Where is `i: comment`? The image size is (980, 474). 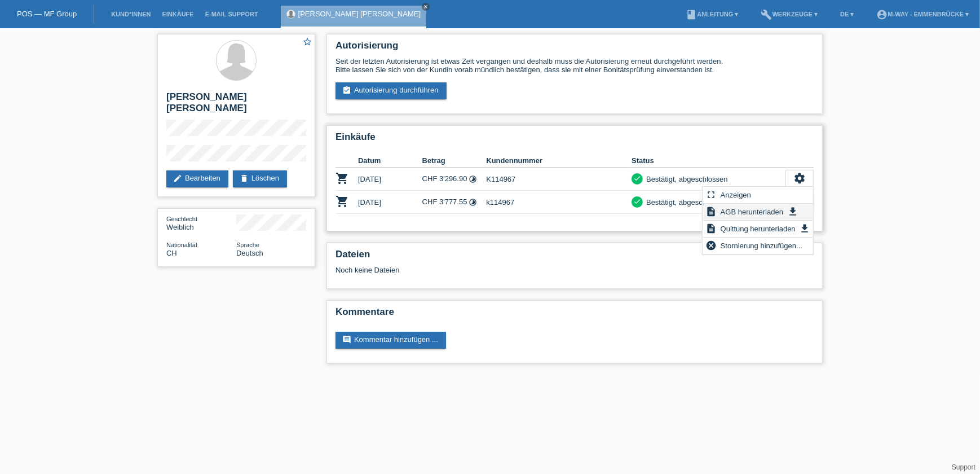
i: comment is located at coordinates (347, 340).